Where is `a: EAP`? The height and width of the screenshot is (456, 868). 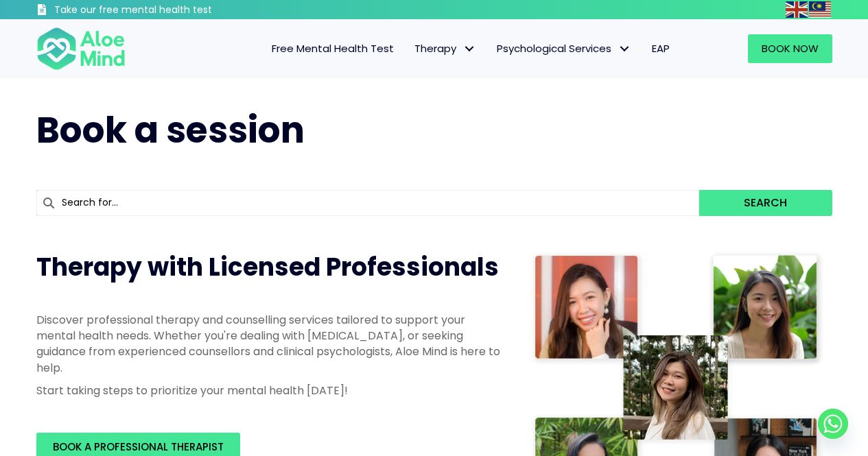 a: EAP is located at coordinates (661, 49).